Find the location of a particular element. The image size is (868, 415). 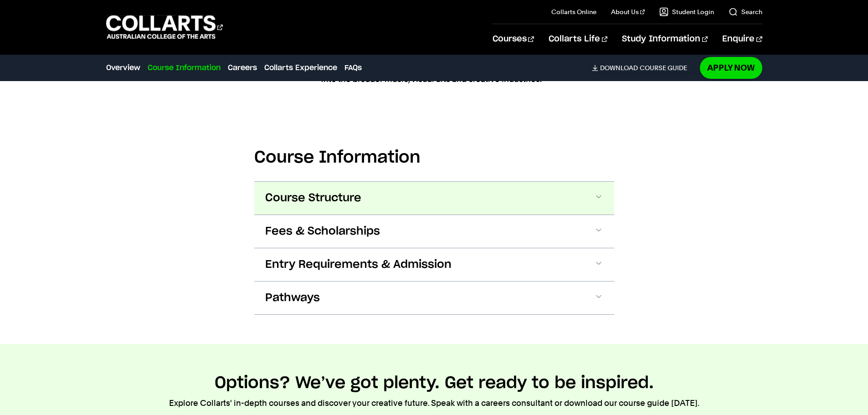

h2: Options? We’ve got plenty. Get ready to be inspired. is located at coordinates (434, 383).